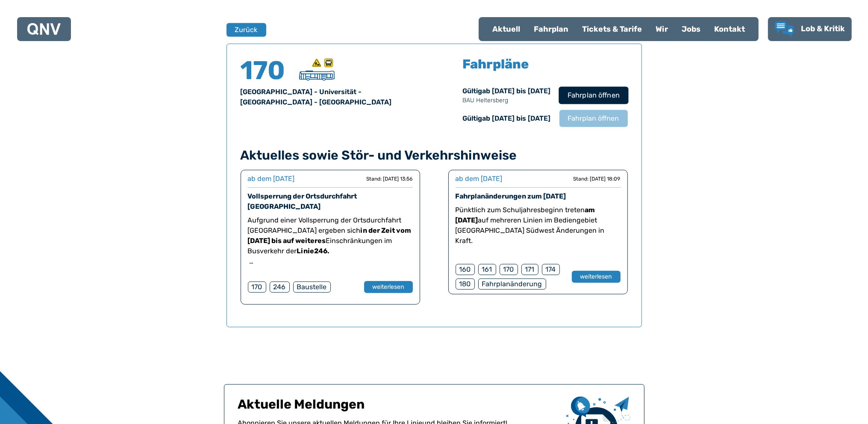 The image size is (868, 424). What do you see at coordinates (44, 29) in the screenshot?
I see `img: QNV Logo` at bounding box center [44, 29].